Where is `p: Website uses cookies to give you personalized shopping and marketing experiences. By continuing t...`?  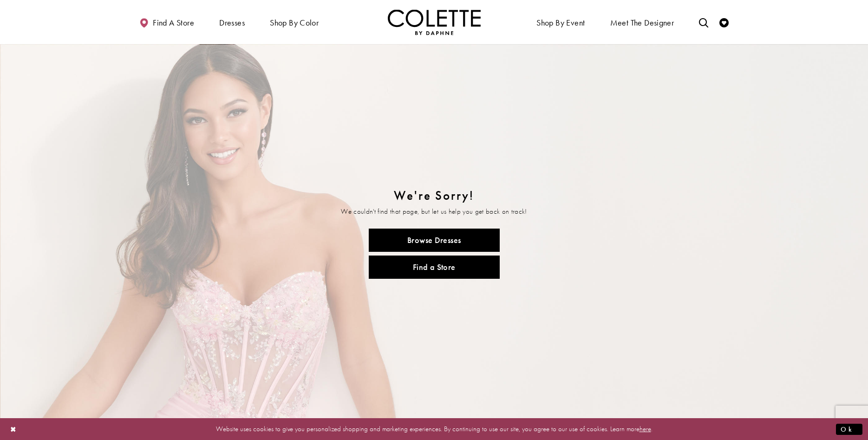 p: Website uses cookies to give you personalized shopping and marketing experiences. By continuing t... is located at coordinates (434, 428).